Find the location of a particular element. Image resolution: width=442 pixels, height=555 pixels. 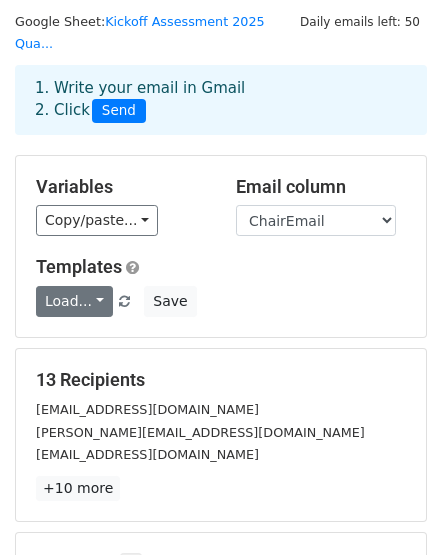

a: +10 more is located at coordinates (78, 488).